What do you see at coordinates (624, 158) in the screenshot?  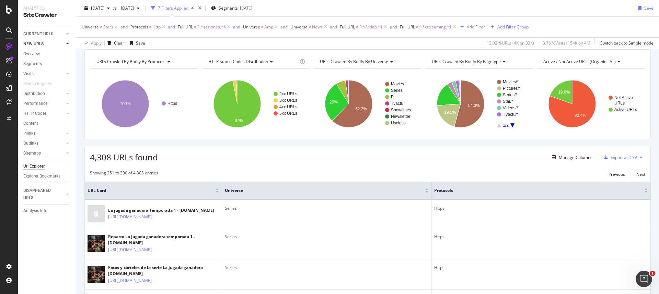 I see `div: Export as CSV` at bounding box center [624, 158].